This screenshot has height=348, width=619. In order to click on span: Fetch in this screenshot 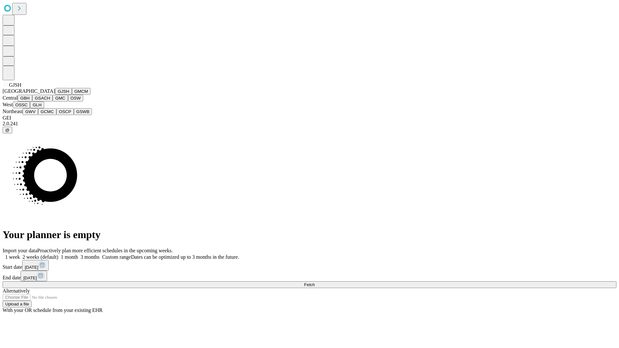, I will do `click(309, 285)`.